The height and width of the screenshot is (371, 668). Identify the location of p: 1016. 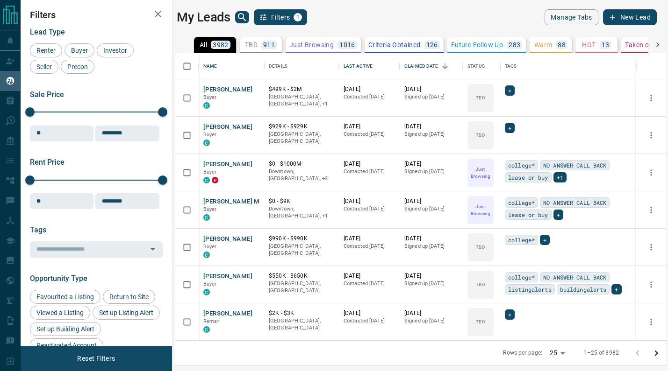
(347, 45).